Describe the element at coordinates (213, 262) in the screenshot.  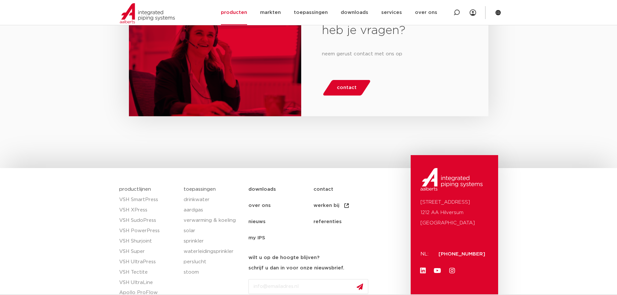
I see `a: perslucht` at that location.